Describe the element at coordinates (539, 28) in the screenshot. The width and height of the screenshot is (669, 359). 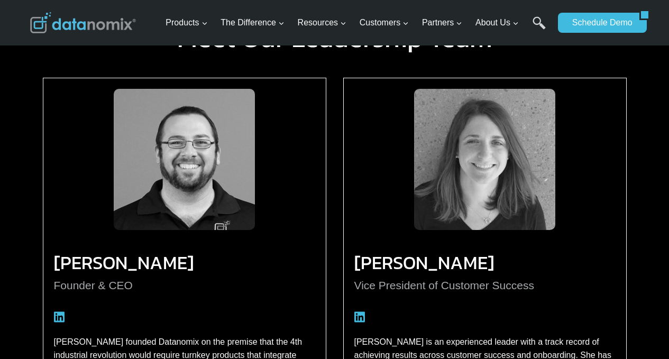
I see `a: Search` at that location.